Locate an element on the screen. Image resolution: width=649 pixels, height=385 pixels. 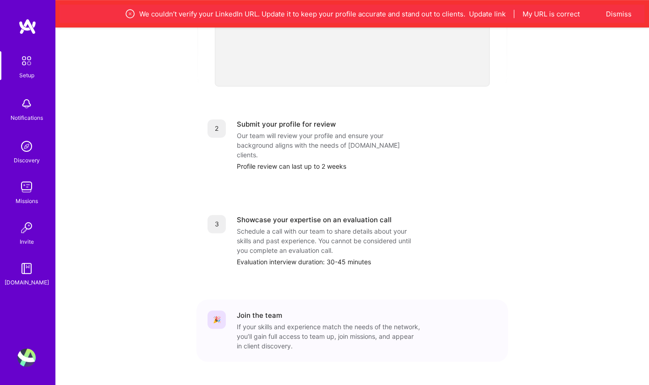
div: Join the team is located at coordinates (259, 315).